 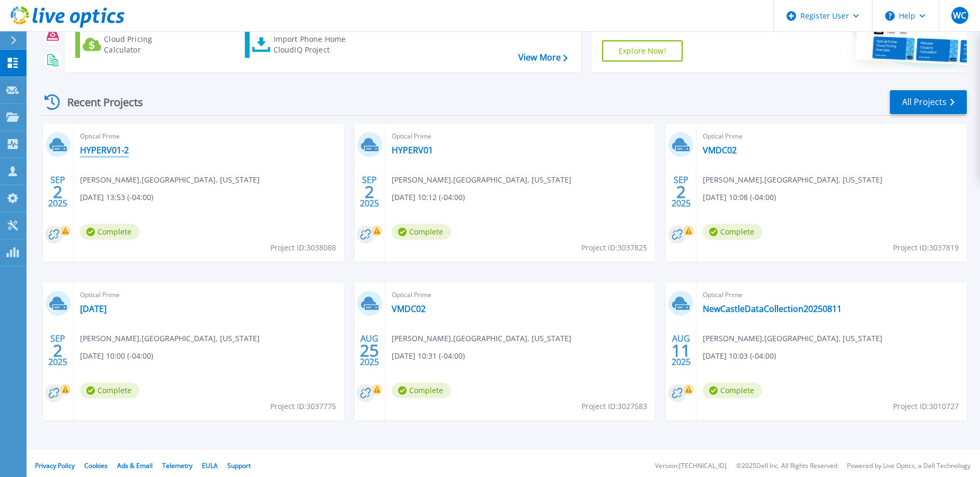 What do you see at coordinates (615, 406) in the screenshot?
I see `span: Project ID: 3027583` at bounding box center [615, 406].